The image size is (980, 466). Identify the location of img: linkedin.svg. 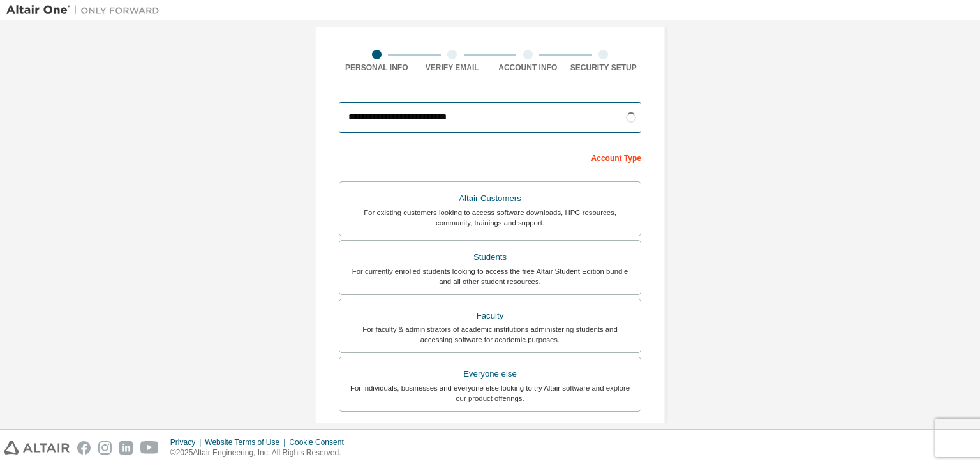
(125, 447).